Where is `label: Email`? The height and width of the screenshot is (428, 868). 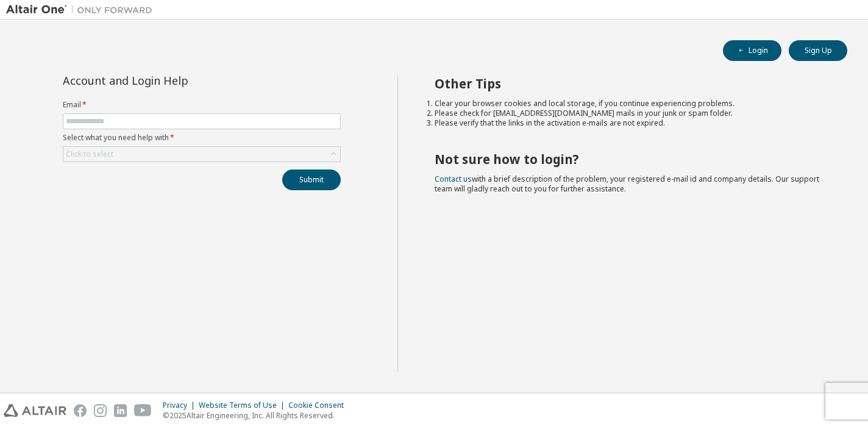 label: Email is located at coordinates (202, 105).